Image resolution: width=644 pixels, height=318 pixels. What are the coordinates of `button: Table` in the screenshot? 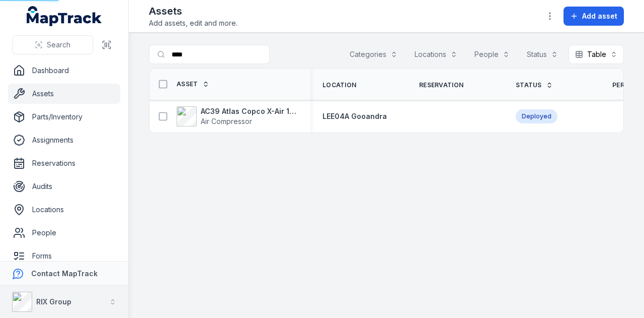 It's located at (596, 54).